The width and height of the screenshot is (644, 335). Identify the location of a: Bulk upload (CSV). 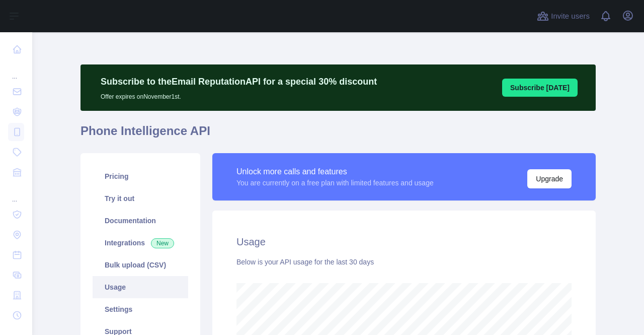
(140, 265).